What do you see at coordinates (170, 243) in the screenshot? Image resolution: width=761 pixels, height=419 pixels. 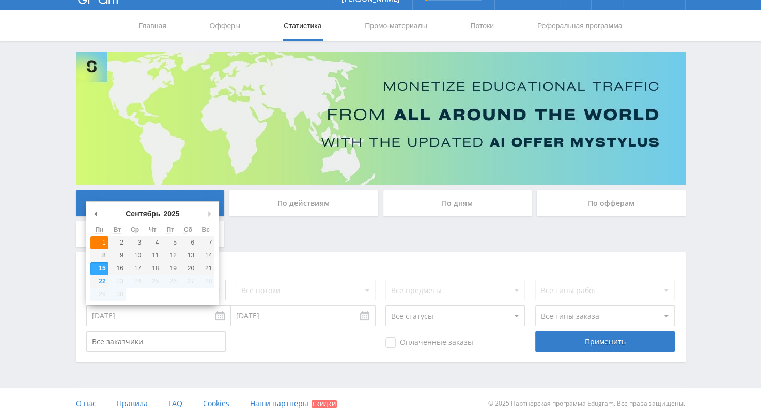 I see `button: 5` at bounding box center [170, 243].